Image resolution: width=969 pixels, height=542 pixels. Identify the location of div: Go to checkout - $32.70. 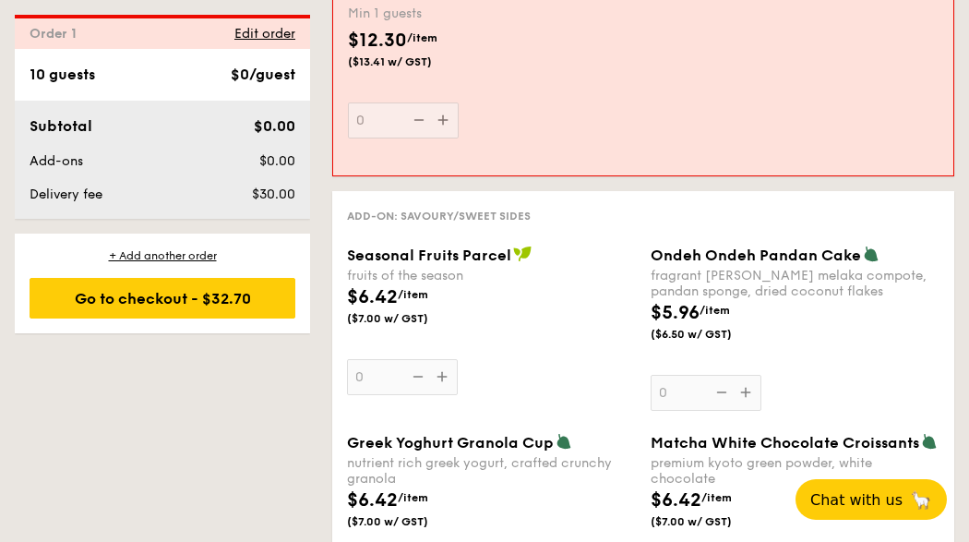
(162, 298).